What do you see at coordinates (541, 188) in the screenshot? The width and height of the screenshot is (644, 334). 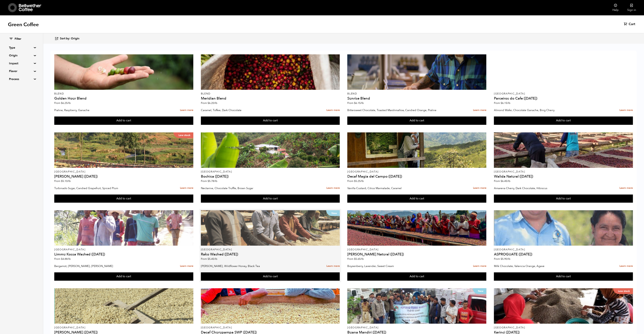 I see `p: Amarena Cherry, Dark Chocolate, Hibiscus` at bounding box center [541, 188].